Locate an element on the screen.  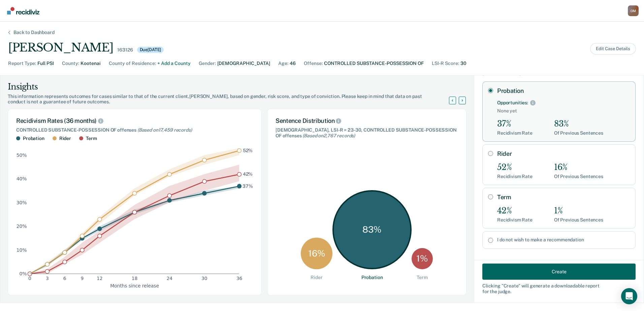
g: text is located at coordinates (247, 168).